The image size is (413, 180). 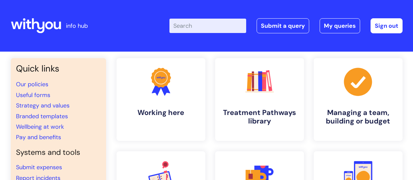 What do you see at coordinates (38, 137) in the screenshot?
I see `a: Pay and benefits` at bounding box center [38, 137].